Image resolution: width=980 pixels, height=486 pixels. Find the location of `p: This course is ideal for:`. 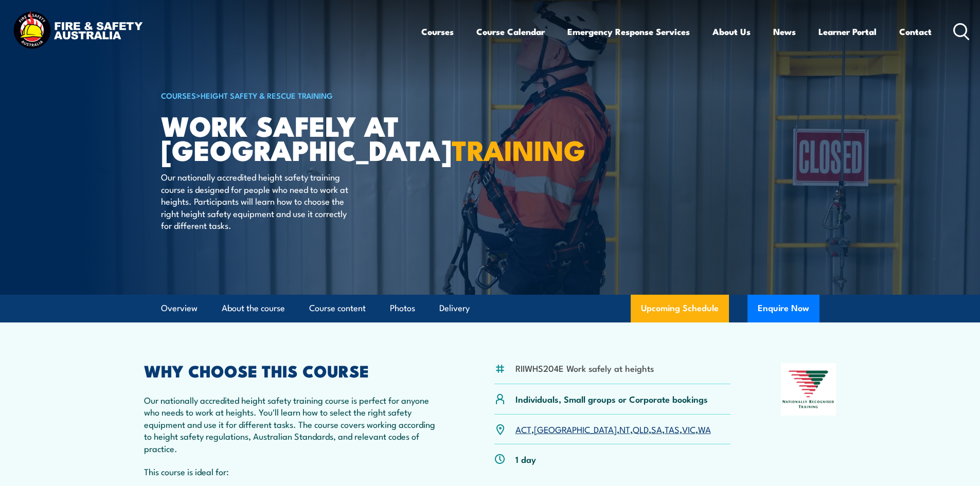

p: This course is ideal for: is located at coordinates (295, 471).